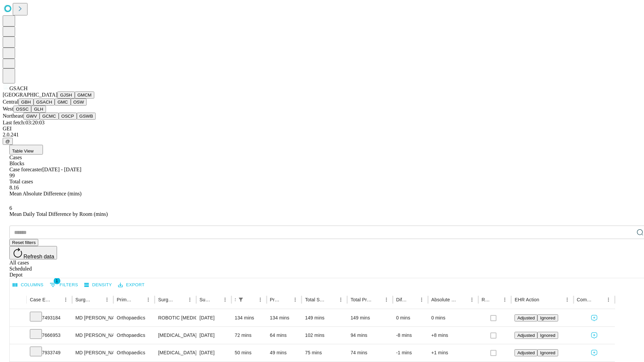 Image resolution: width=644 pixels, height=362 pixels. What do you see at coordinates (62, 102) in the screenshot?
I see `button: GMC` at bounding box center [62, 102].